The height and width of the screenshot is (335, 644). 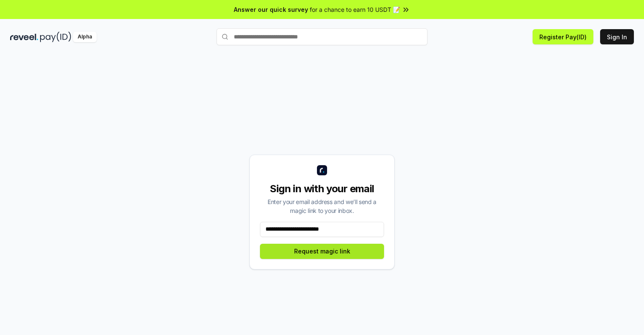 I want to click on img: logo_small, so click(x=322, y=170).